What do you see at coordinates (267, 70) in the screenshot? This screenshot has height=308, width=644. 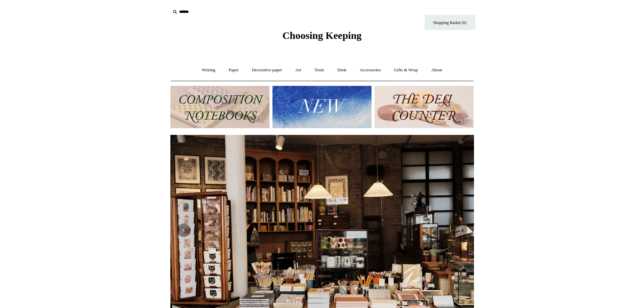 I see `a: Decorative paper` at bounding box center [267, 70].